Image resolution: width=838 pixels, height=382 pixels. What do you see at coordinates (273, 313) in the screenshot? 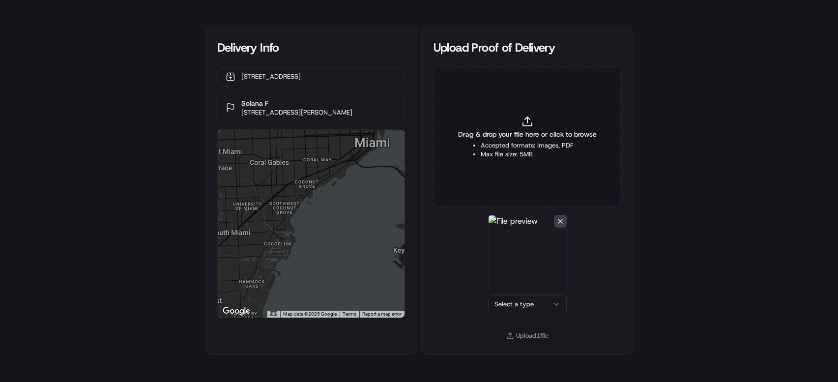
I see `button: Keyboard shortcuts` at bounding box center [273, 313].